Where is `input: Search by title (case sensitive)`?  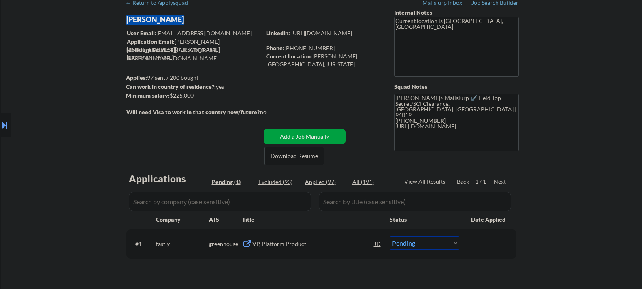 input: Search by title (case sensitive) is located at coordinates (415, 201).